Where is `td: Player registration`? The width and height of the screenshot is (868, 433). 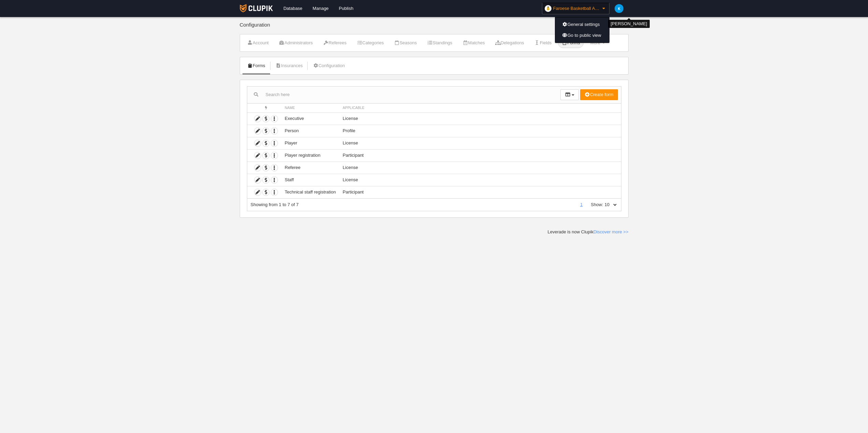 td: Player registration is located at coordinates (310, 156).